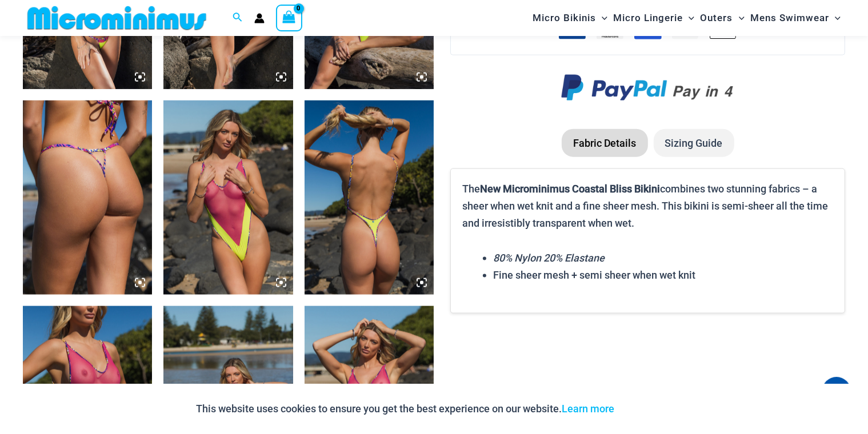  I want to click on a: Learn more, so click(588, 409).